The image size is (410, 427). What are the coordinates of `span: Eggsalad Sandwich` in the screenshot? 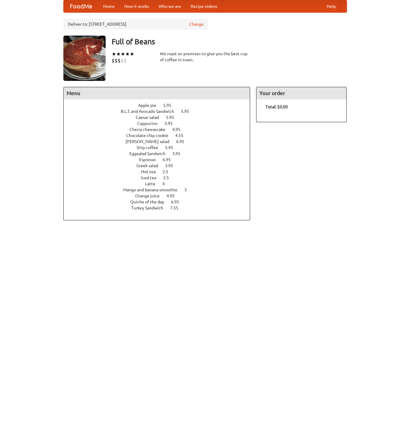 It's located at (150, 153).